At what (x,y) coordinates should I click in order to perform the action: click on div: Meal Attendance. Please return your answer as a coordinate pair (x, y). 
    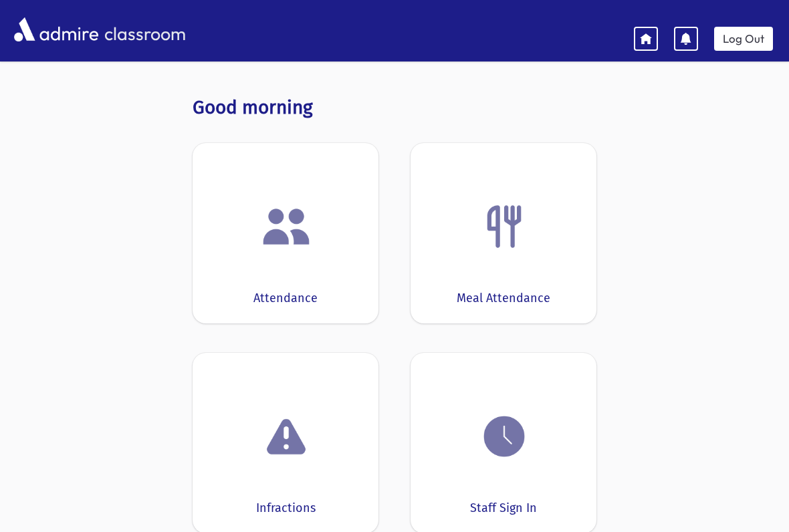
    Looking at the image, I should click on (503, 298).